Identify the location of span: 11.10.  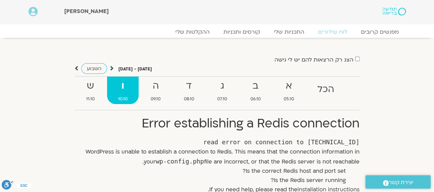
(91, 99).